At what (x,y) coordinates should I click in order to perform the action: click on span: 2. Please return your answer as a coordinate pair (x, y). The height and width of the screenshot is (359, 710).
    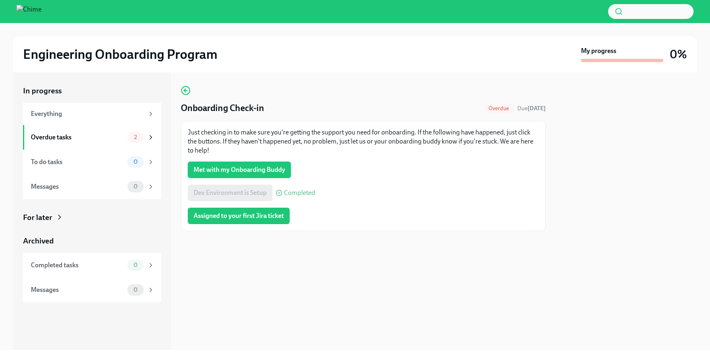
    Looking at the image, I should click on (135, 137).